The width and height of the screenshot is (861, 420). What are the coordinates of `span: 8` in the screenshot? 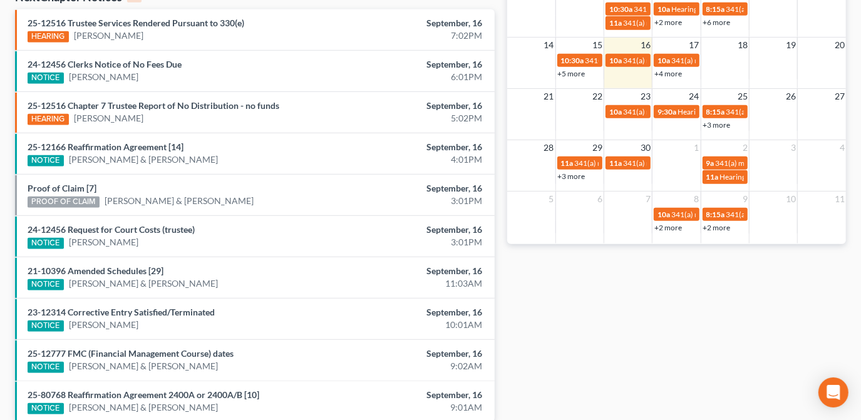 It's located at (697, 199).